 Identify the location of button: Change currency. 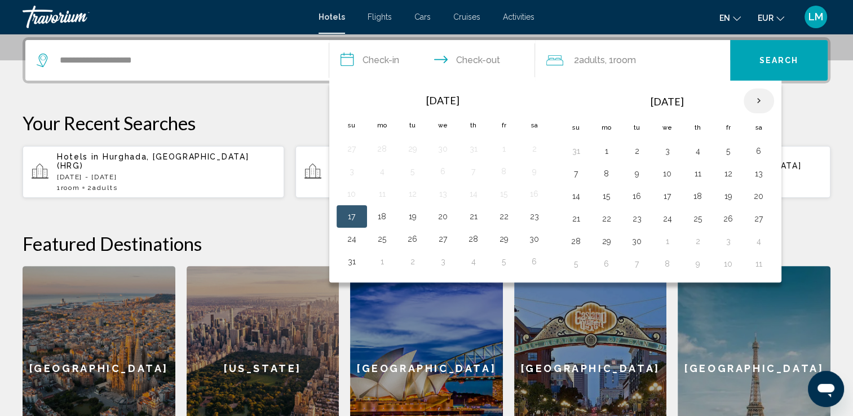
(771, 17).